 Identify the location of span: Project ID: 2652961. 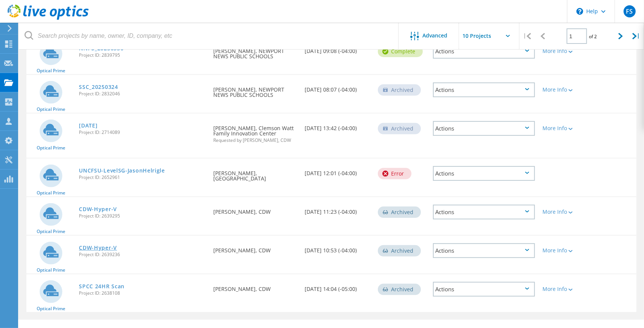
(142, 177).